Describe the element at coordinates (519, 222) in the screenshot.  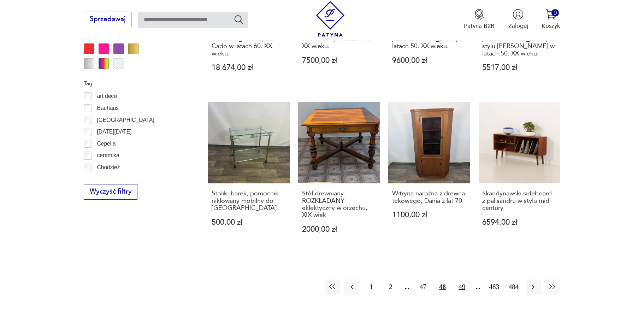
I see `p: 6594,00 zł` at that location.